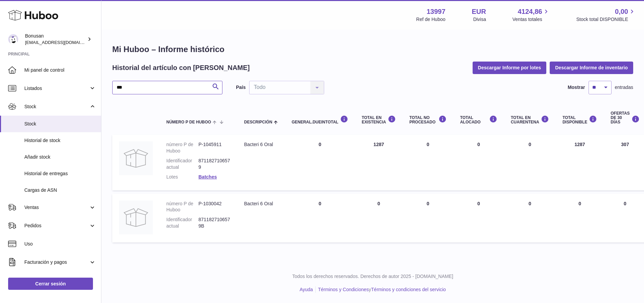 Image resolution: width=644 pixels, height=303 pixels. I want to click on a: Ayuda, so click(306, 289).